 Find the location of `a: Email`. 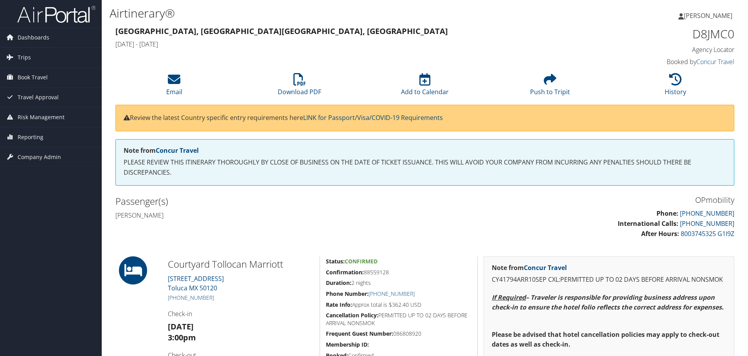

a: Email is located at coordinates (174, 87).